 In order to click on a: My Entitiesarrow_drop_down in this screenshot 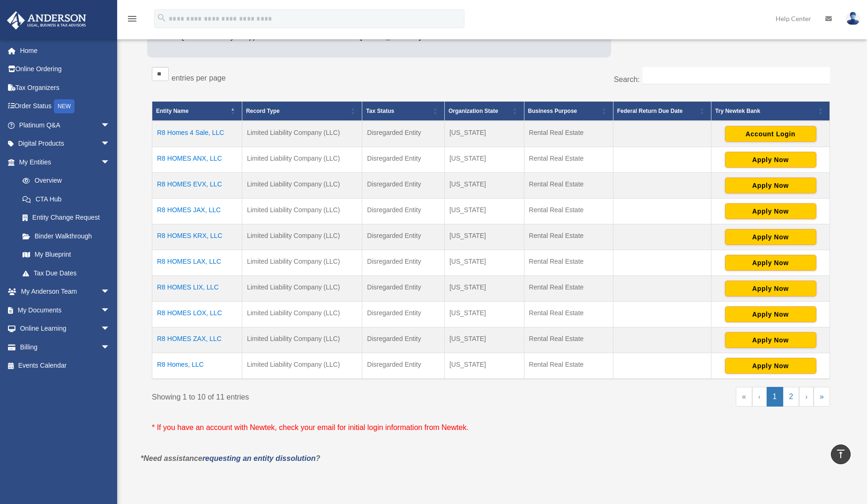, I will do `click(63, 162)`.